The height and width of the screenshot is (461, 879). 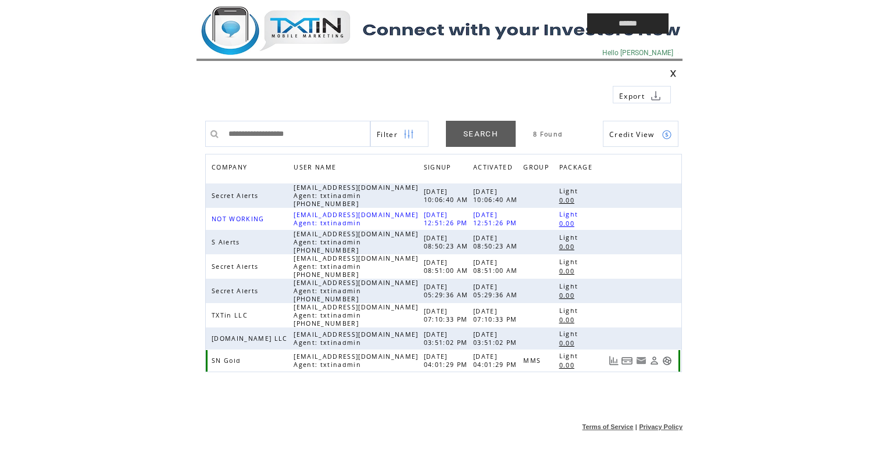 I want to click on a: Terms of Service, so click(x=608, y=427).